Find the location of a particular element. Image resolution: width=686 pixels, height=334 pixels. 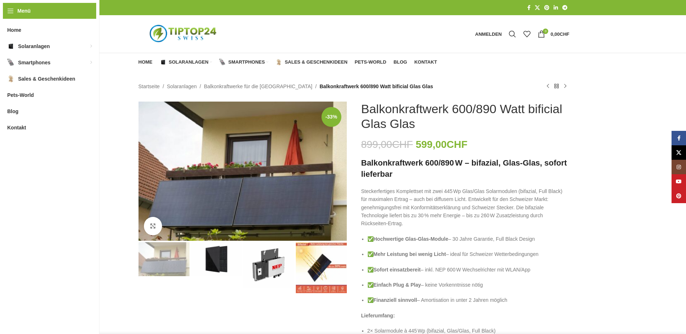

bdi: 599,00 is located at coordinates (441, 144).